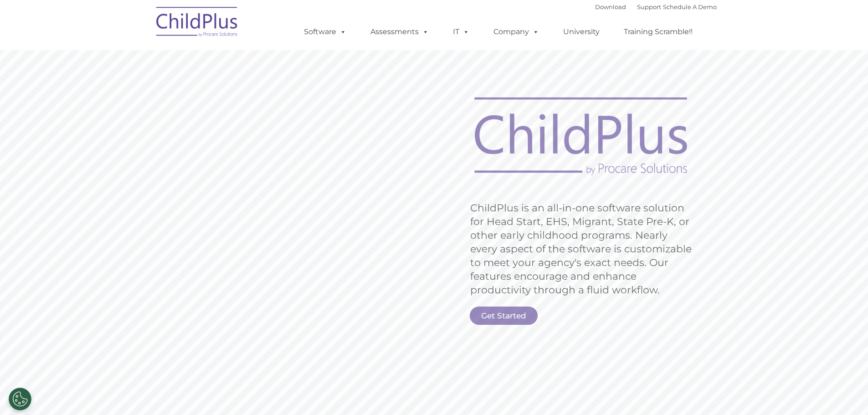 The image size is (868, 415). What do you see at coordinates (503, 316) in the screenshot?
I see `a: Get Started` at bounding box center [503, 316].